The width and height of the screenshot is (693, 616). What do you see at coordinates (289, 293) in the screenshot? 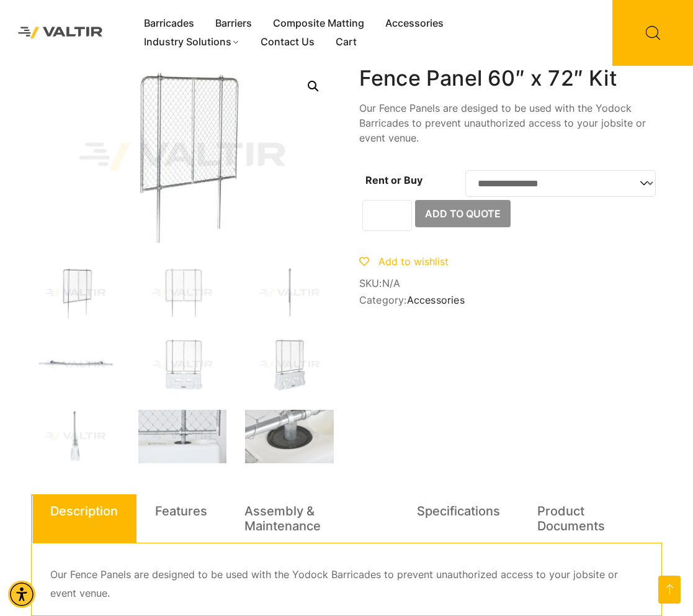
I see `img: A vertical metal pole with attached wires, featuring a sleek design, set against a plain background.` at bounding box center [289, 293].